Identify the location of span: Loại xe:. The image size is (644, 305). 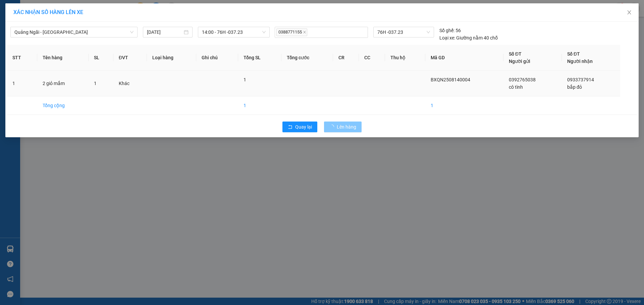
(447, 38).